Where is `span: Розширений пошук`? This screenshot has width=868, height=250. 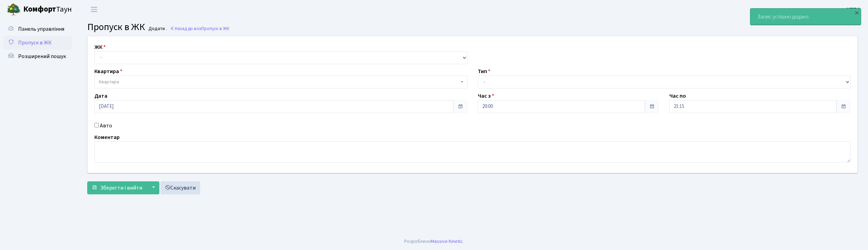
span: Розширений пошук is located at coordinates (42, 57).